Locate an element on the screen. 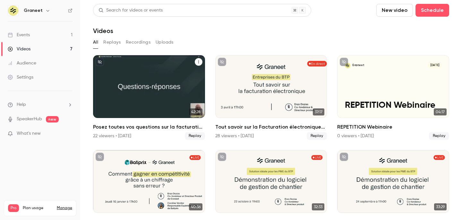  h2: REPETITION Webinaire is located at coordinates (393, 127).